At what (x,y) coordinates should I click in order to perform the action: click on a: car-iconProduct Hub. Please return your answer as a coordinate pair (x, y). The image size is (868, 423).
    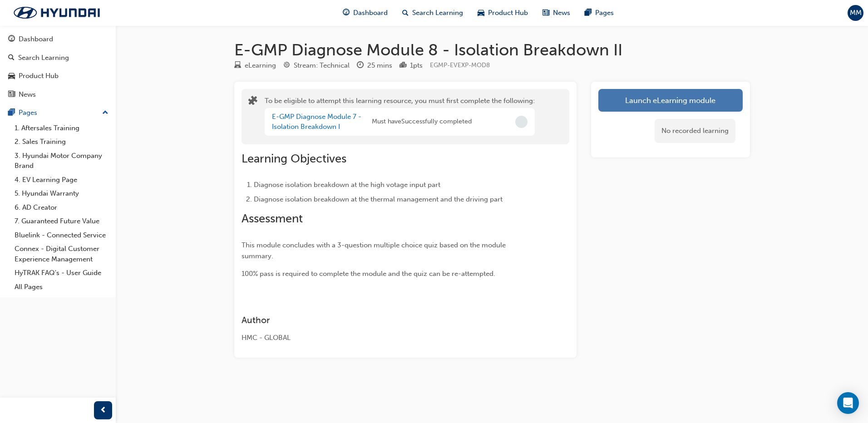
    Looking at the image, I should click on (502, 12).